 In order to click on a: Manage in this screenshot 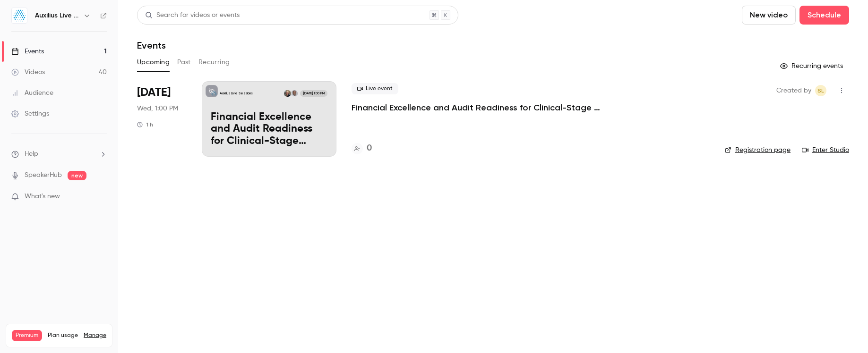, I will do `click(95, 336)`.